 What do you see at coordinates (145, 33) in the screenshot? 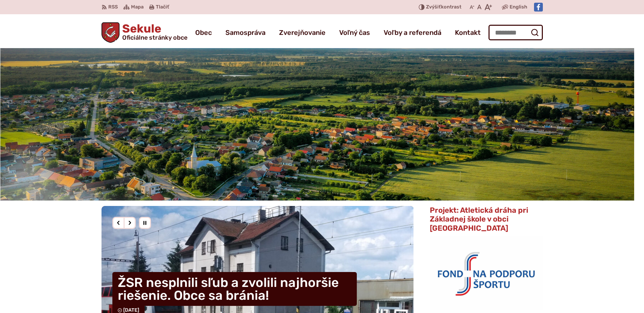
I see `a: Logo Sekule, prejsť na domovskú stránku.` at bounding box center [145, 33].